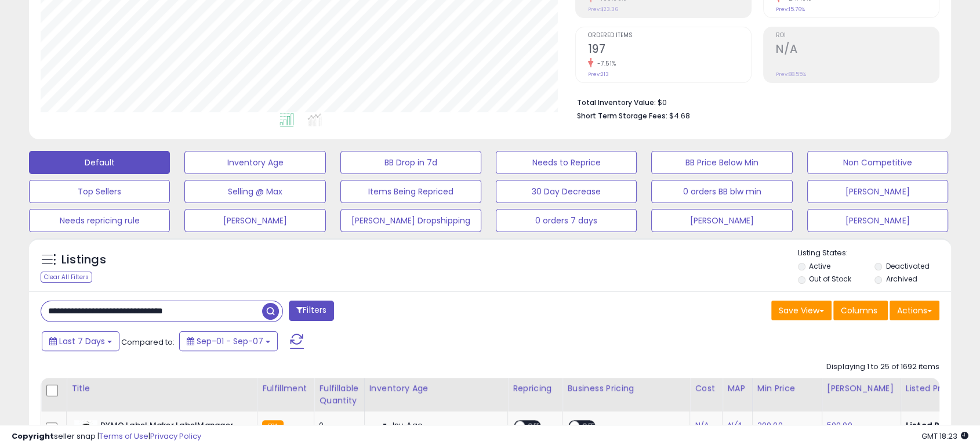 The width and height of the screenshot is (980, 448). Describe the element at coordinates (902, 279) in the screenshot. I see `label: Archived` at that location.